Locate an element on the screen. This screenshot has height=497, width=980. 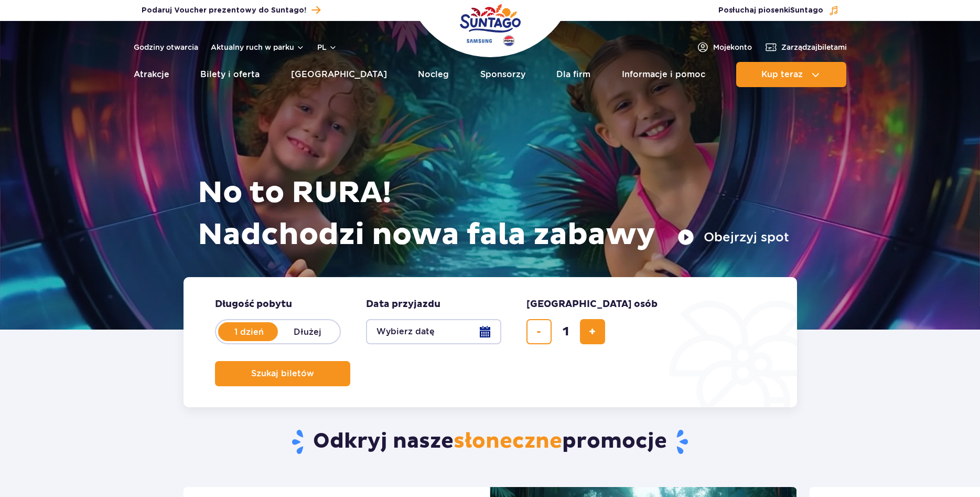
span: Kup teraz is located at coordinates (782, 74).